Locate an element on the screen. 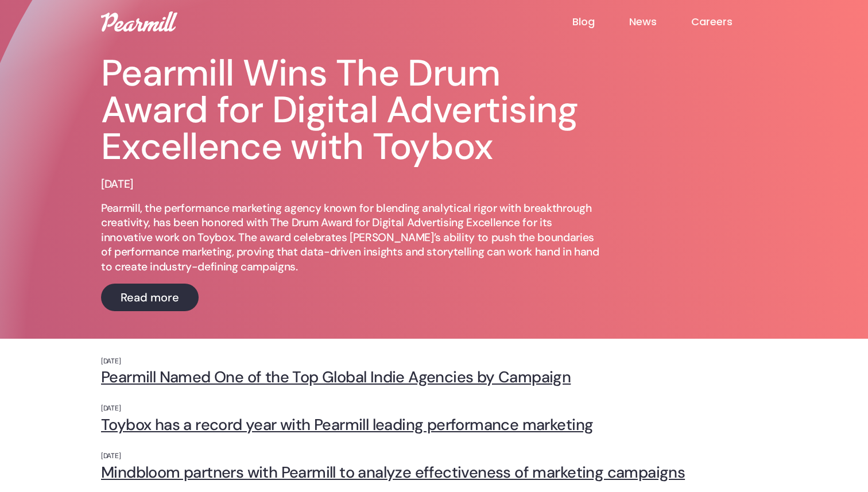 The height and width of the screenshot is (492, 868). img: Pearmill logo is located at coordinates (139, 21).